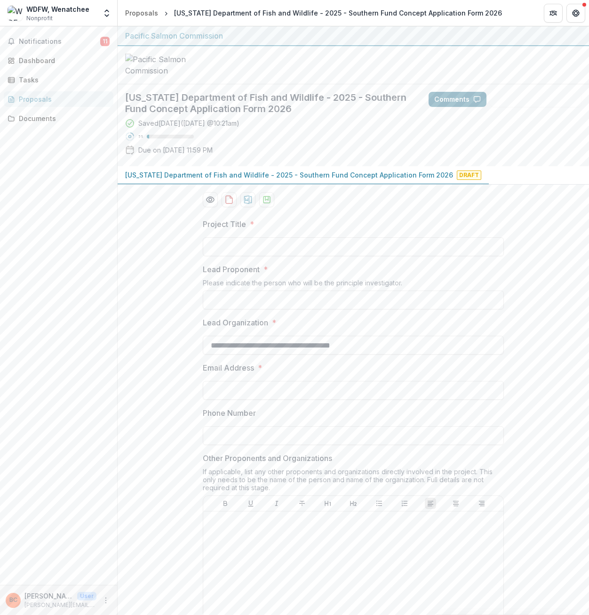 This screenshot has width=589, height=615. I want to click on div: Please indicate the person who will be the principle investigator., so click(354, 284).